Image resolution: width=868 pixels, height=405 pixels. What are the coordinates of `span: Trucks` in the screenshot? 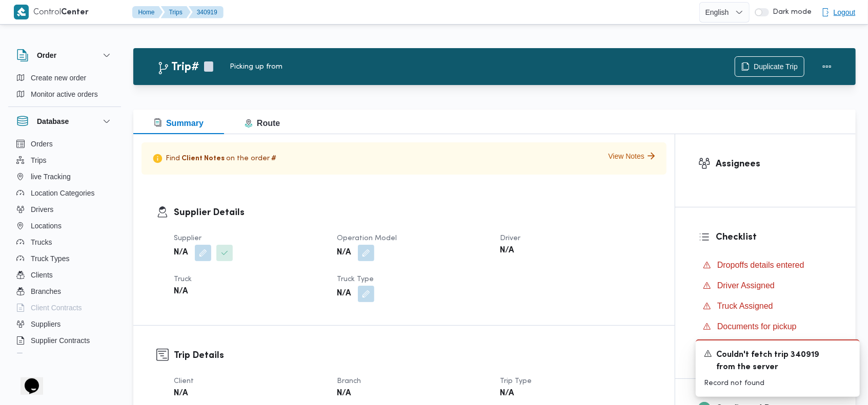 It's located at (41, 243).